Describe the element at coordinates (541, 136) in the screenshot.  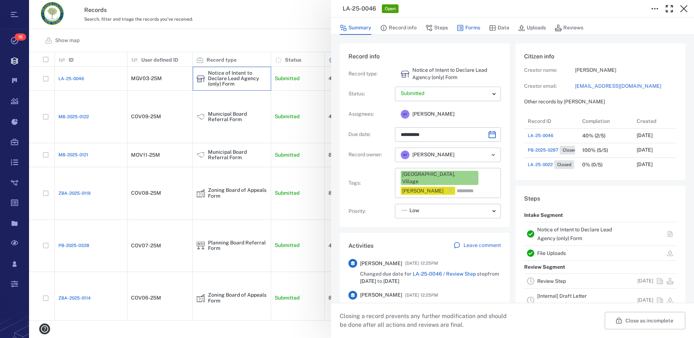
I see `a: LA-25-0046` at that location.